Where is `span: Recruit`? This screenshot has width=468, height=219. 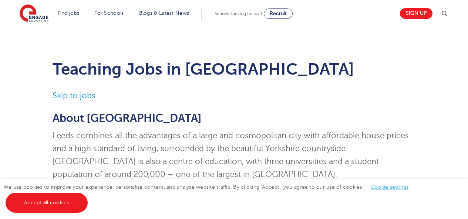 span: Recruit is located at coordinates (278, 13).